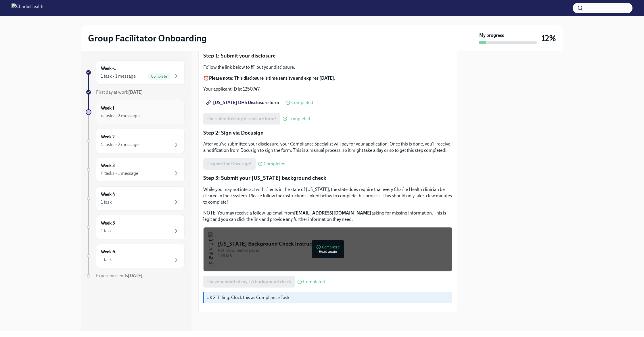  What do you see at coordinates (333, 255) in the screenshot?
I see `div: 1.39 MB` at bounding box center [333, 255].